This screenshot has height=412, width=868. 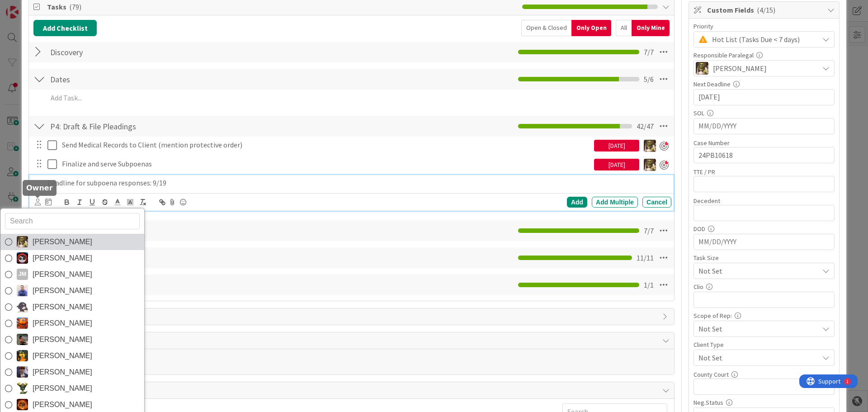 I want to click on p: Send Medical Records to Client (mention protective order), so click(x=326, y=145).